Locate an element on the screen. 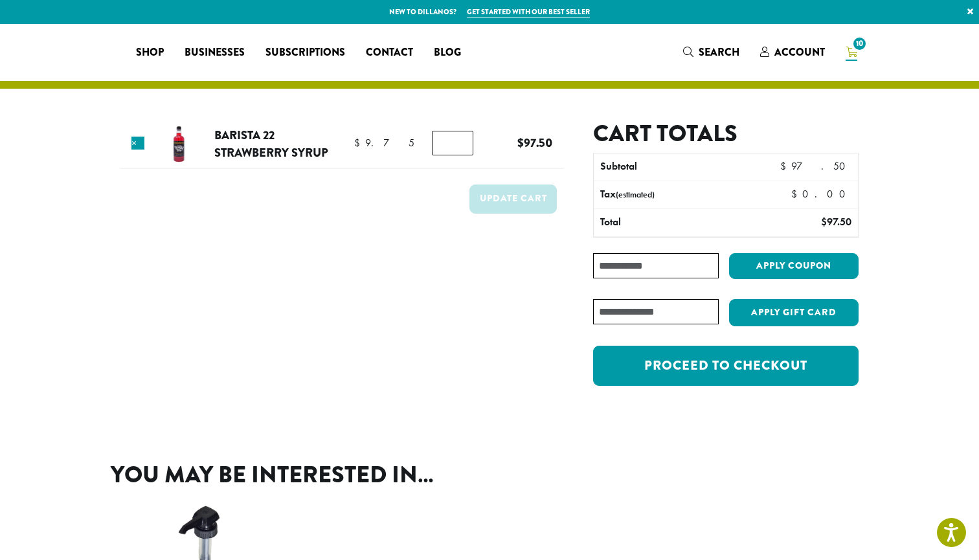 The width and height of the screenshot is (979, 560). h2: You may be interested in… is located at coordinates (490, 474).